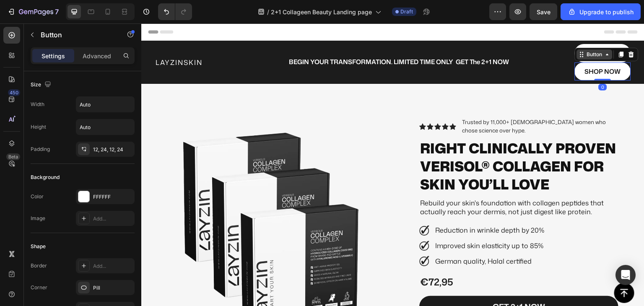 The image size is (644, 306). What do you see at coordinates (258, 39) in the screenshot?
I see `p: BEGIN YOUR TRANSFORMATION. LIMITED TIME ONLY GET The 2+1 NOW` at bounding box center [258, 39].